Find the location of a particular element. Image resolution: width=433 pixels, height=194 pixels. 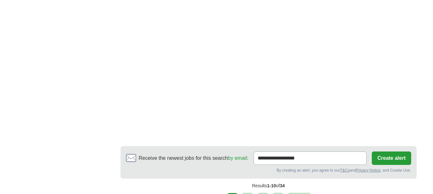

span: 34 is located at coordinates (282, 186).